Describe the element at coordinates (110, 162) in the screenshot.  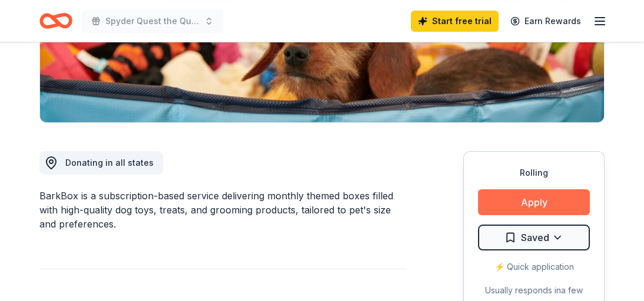
I see `span: Donating in all states` at that location.